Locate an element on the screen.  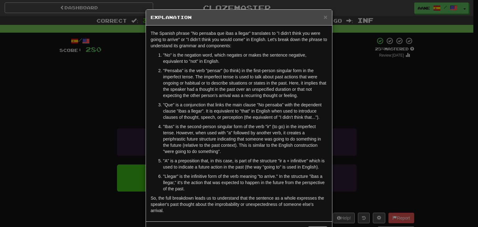
p: "Llegar" is the infinitive form of the verb meaning "to arrive." In the structure "ibas a llegar,... is located at coordinates (245, 183).